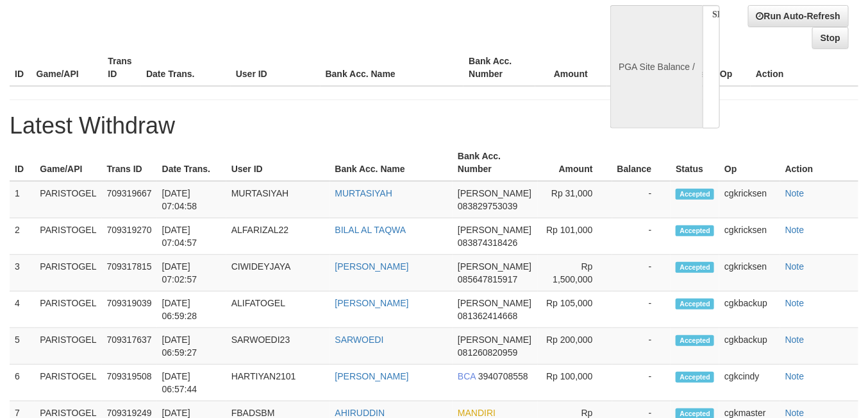  What do you see at coordinates (830, 38) in the screenshot?
I see `a: Stop` at bounding box center [830, 38].